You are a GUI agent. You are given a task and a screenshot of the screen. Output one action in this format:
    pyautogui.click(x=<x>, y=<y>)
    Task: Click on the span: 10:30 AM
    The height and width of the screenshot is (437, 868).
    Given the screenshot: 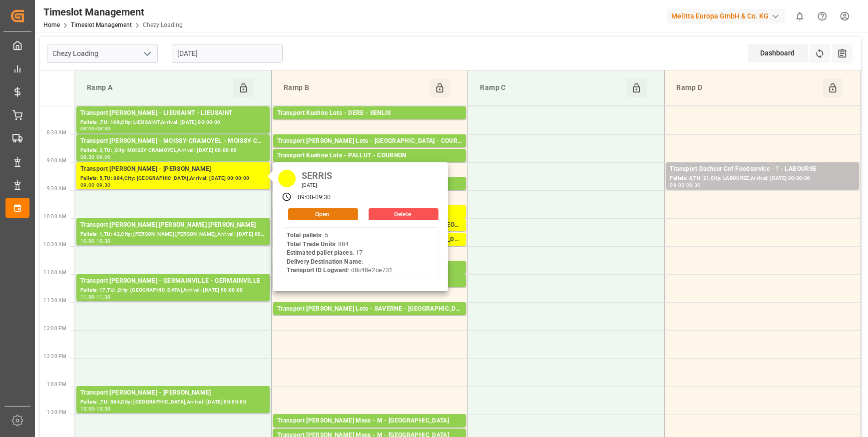 What is the action you would take?
    pyautogui.click(x=55, y=245)
    